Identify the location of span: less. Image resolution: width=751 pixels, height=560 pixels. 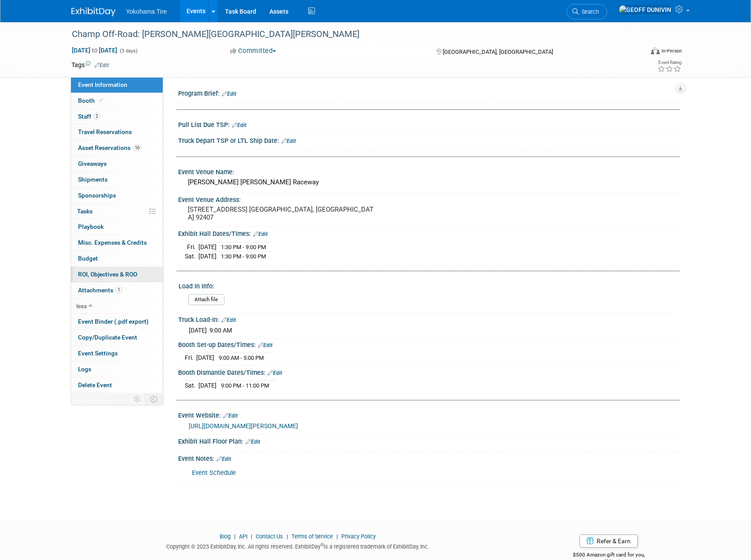
(82, 306).